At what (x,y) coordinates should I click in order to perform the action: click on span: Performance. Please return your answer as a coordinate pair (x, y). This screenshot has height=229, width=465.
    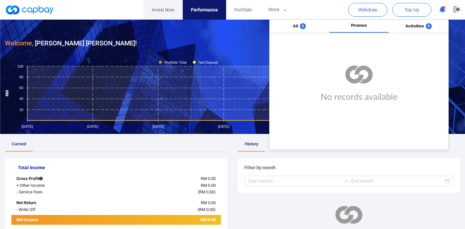
    Looking at the image, I should click on (204, 10).